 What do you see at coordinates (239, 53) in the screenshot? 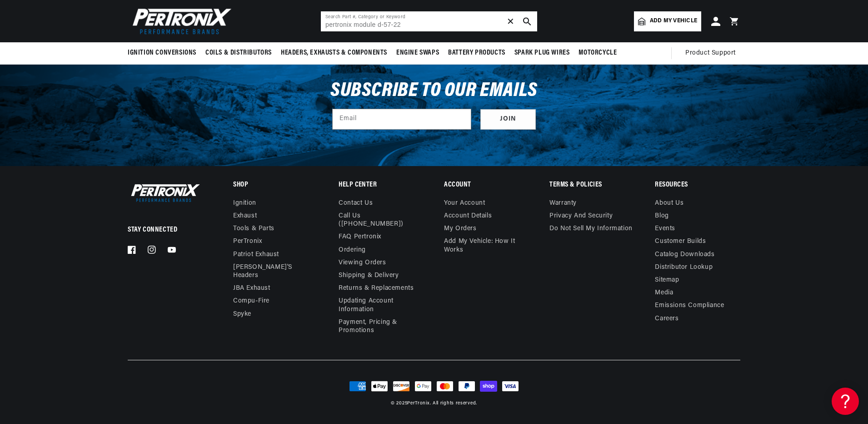
I see `summary: Coils & Distributors` at bounding box center [239, 53].